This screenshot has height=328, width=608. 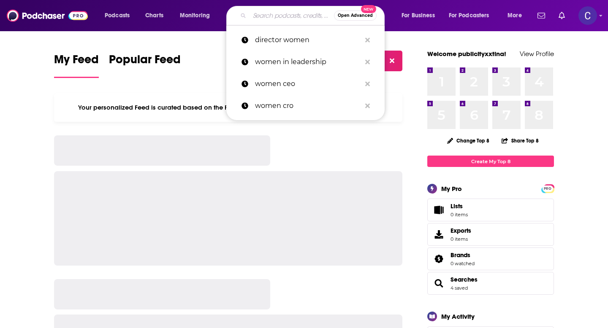 I want to click on span: Logged in as publicityxxtina, so click(x=587, y=16).